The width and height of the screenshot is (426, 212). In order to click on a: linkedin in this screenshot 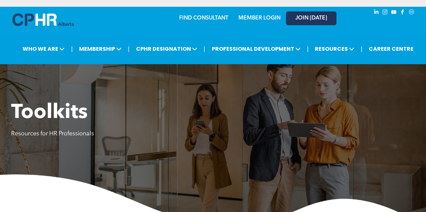, I will do `click(376, 13)`.